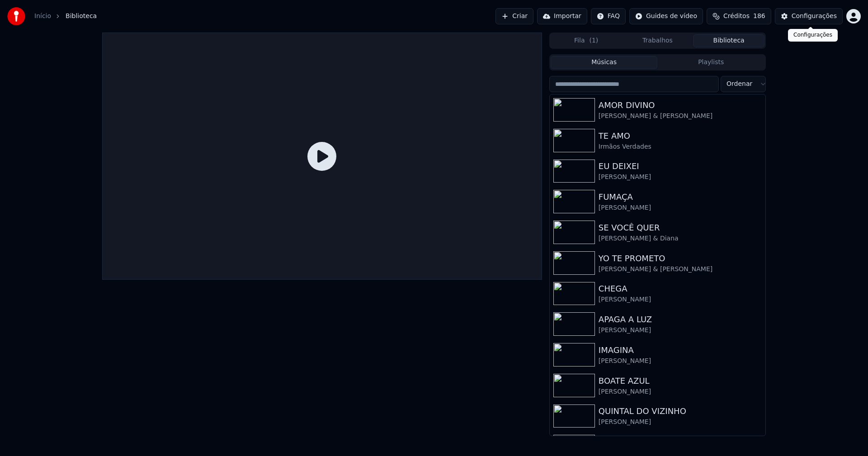 The image size is (868, 456). I want to click on button: FAQ, so click(608, 17).